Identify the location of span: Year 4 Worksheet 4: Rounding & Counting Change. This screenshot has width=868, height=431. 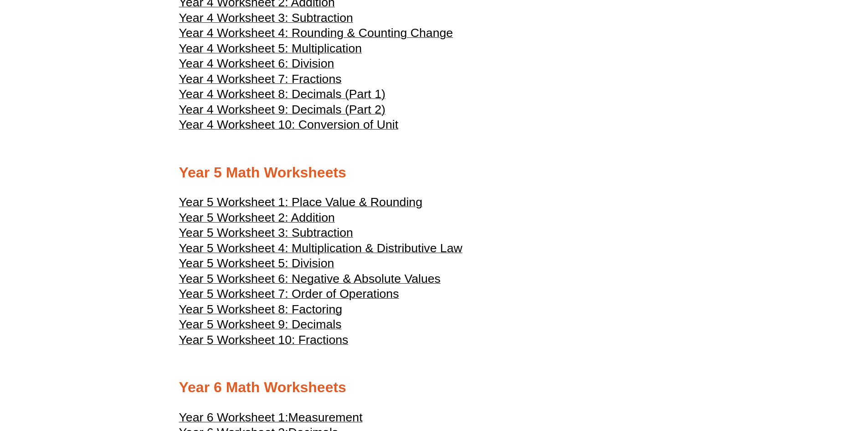
(316, 32).